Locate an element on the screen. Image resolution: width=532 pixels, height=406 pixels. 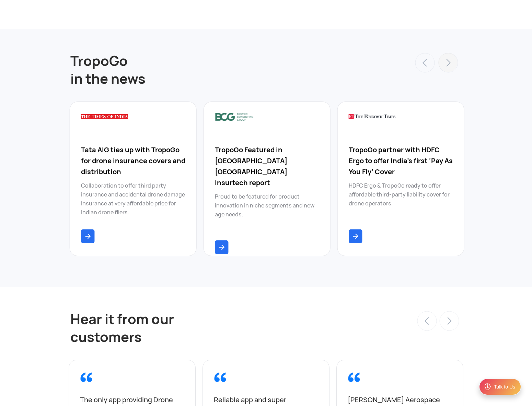
a: Tata AIG ties up with TropoGo for drone insurance covers and distributionTata AIG ties up with Tr... is located at coordinates (133, 179).